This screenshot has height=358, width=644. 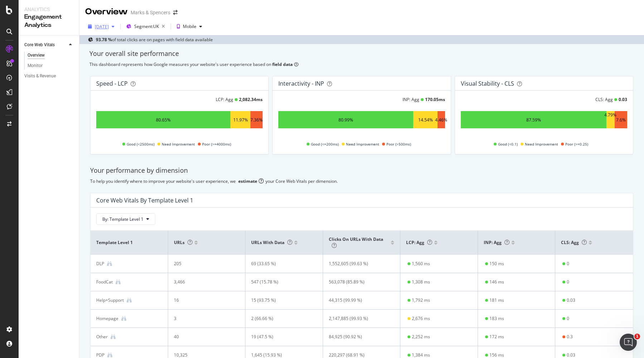 What do you see at coordinates (176, 13) in the screenshot?
I see `div: arrow-right-arrow-left` at bounding box center [176, 13].